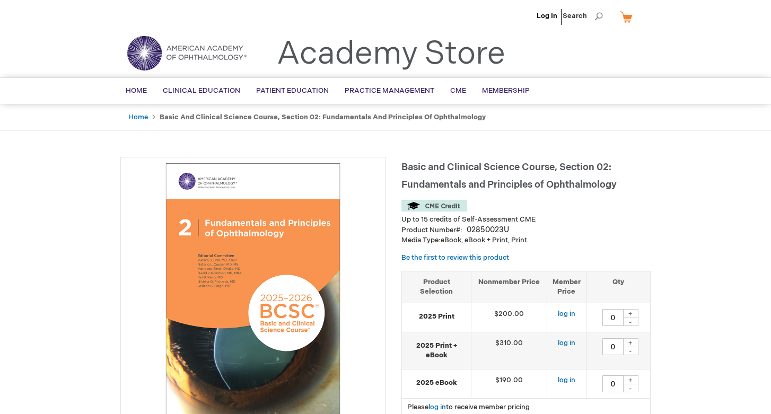 Image resolution: width=771 pixels, height=414 pixels. I want to click on td: $190.00, so click(509, 383).